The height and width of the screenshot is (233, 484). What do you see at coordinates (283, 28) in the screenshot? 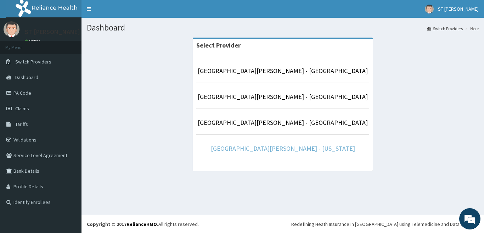
I see `h1: Dashboard` at bounding box center [283, 28].